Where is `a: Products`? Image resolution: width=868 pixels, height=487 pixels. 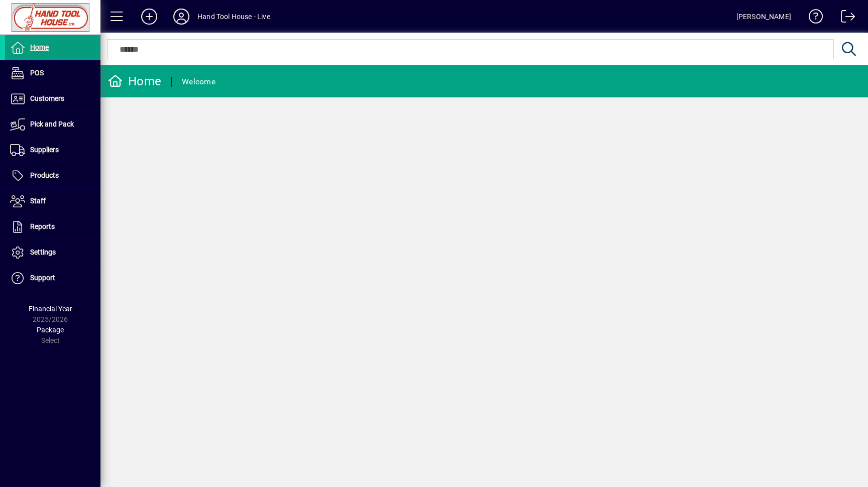 a: Products is located at coordinates (53, 176).